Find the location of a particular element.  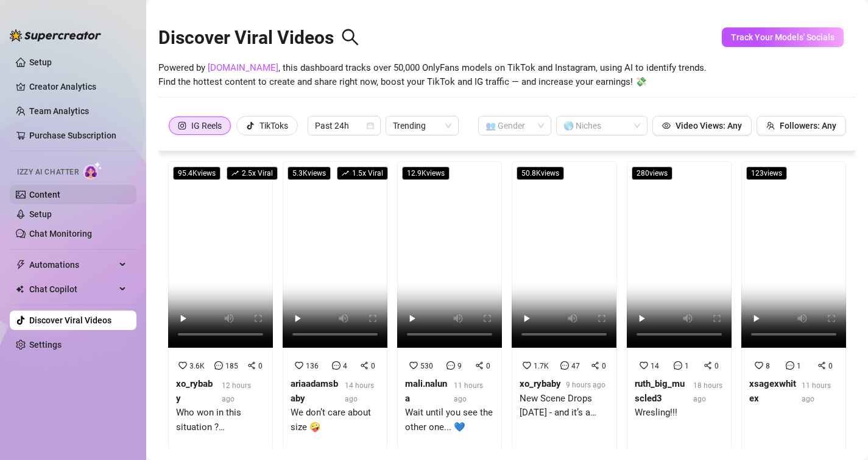

a: Purchase Subscription is located at coordinates (78, 135).